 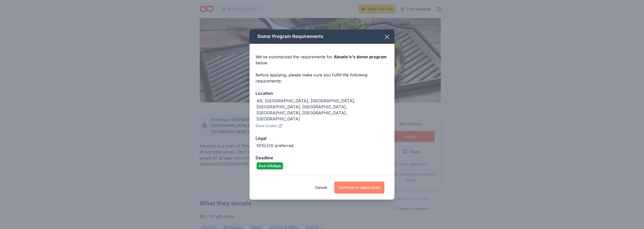 What do you see at coordinates (322, 78) in the screenshot?
I see `div: Before applying, please make sure you fulfill the following requirements:` at bounding box center [322, 78].